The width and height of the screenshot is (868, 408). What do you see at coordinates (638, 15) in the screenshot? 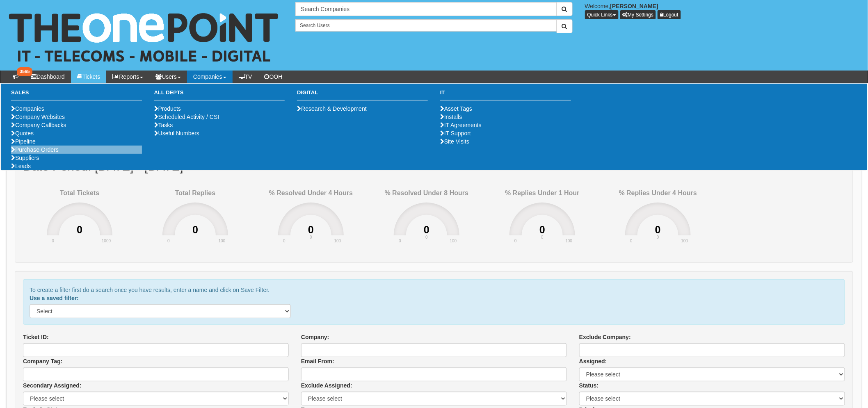
I see `a: My Settings` at bounding box center [638, 15].